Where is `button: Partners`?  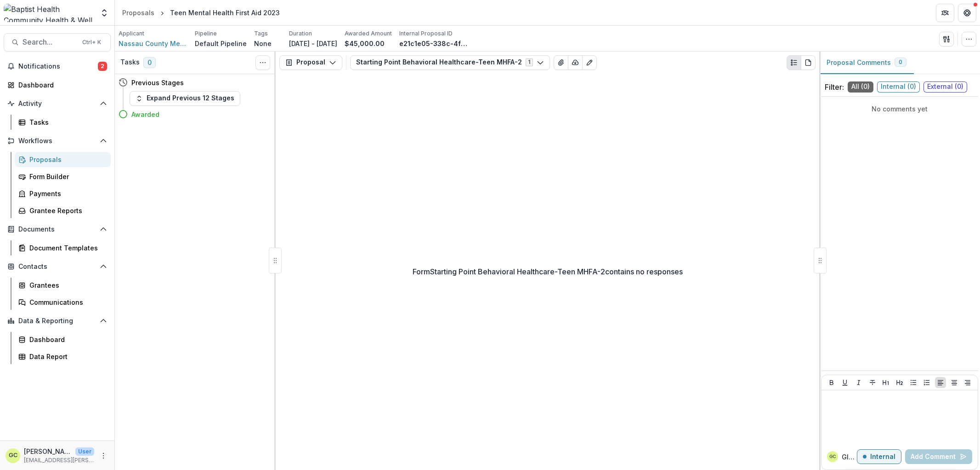 button: Partners is located at coordinates (946, 13).